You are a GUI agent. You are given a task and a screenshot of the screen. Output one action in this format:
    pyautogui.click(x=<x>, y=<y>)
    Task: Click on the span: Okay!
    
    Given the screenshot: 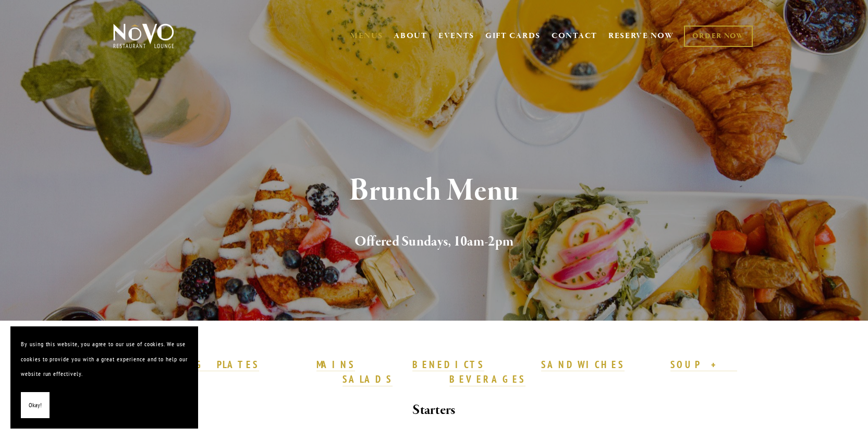 What is the action you would take?
    pyautogui.click(x=35, y=405)
    